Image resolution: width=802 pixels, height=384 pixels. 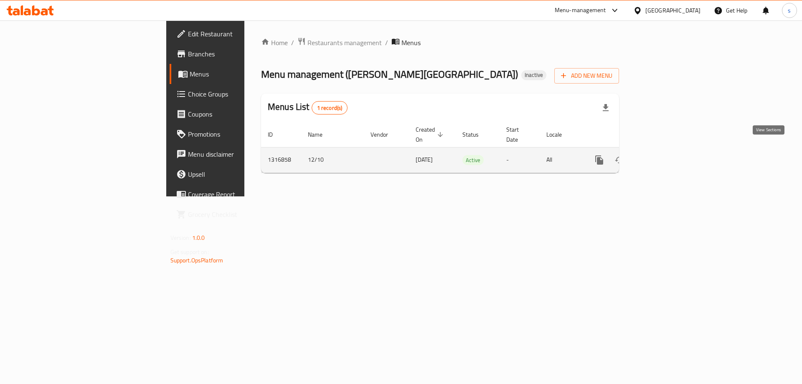 I want to click on a: Choice Groups, so click(x=235, y=94).